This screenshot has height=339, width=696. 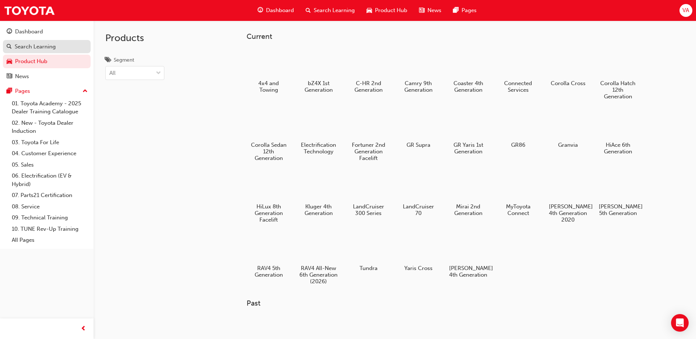 I want to click on h3: Past, so click(x=455, y=303).